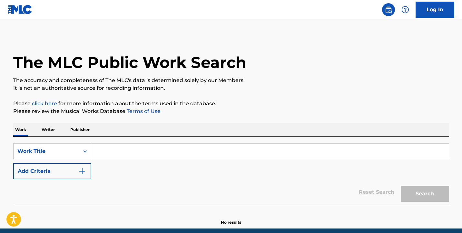 This screenshot has width=462, height=233. What do you see at coordinates (405, 10) in the screenshot?
I see `div: Help` at bounding box center [405, 10].